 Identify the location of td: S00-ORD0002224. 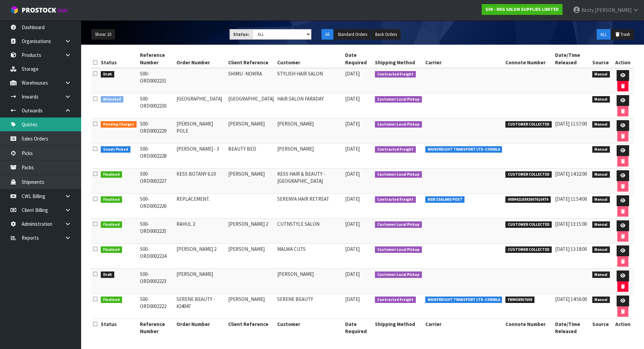
(157, 256).